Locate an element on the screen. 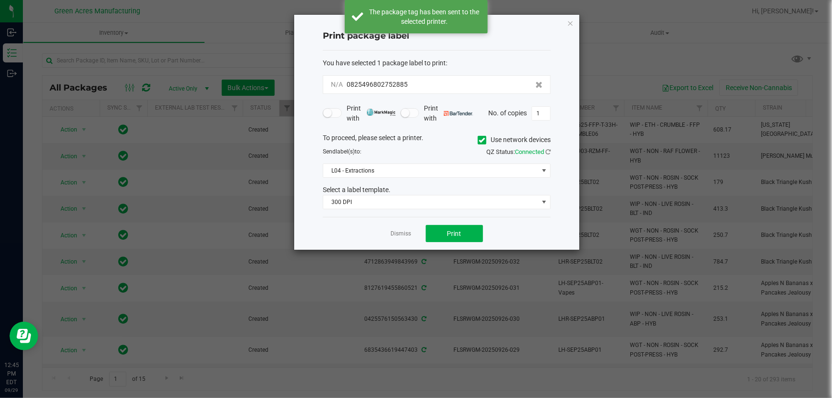 The image size is (832, 398). span: label(s) is located at coordinates (345, 152).